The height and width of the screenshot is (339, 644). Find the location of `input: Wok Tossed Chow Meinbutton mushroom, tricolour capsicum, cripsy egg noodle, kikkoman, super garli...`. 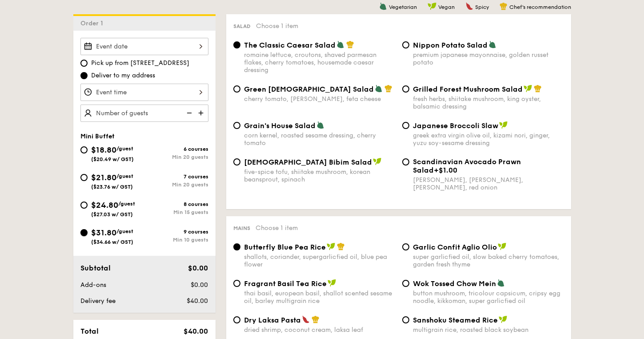

input: Wok Tossed Chow Meinbutton mushroom, tricolour capsicum, cripsy egg noodle, kikkoman, super garli... is located at coordinates (406, 283).